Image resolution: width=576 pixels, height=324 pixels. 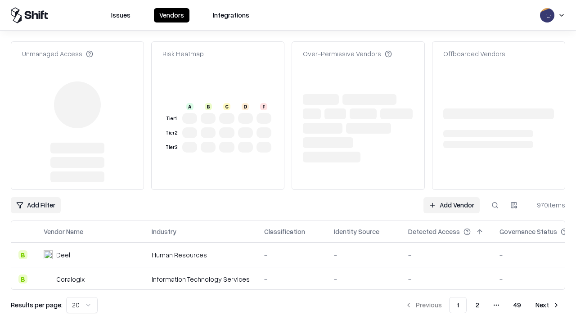 What do you see at coordinates (48, 255) in the screenshot?
I see `img: Deel` at bounding box center [48, 255].